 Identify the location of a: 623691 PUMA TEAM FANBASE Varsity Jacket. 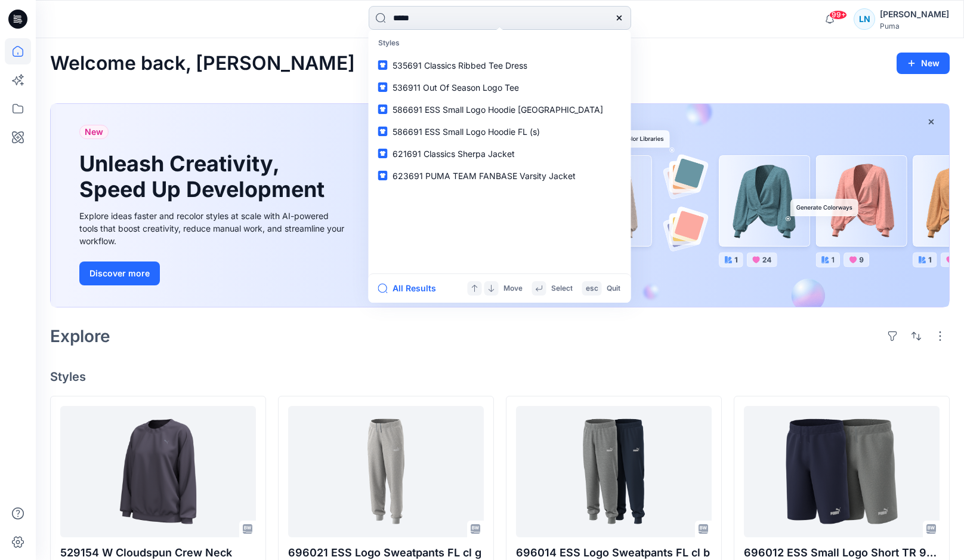
(500, 175).